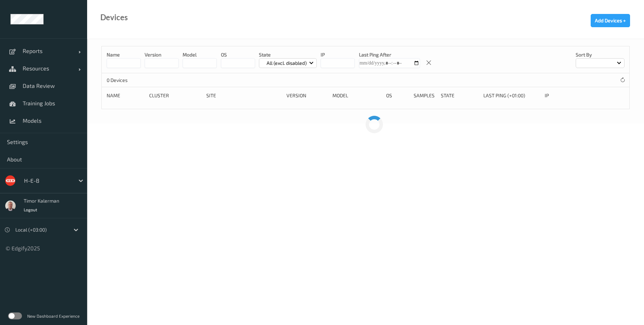  Describe the element at coordinates (133, 80) in the screenshot. I see `p: 0 Devices` at that location.